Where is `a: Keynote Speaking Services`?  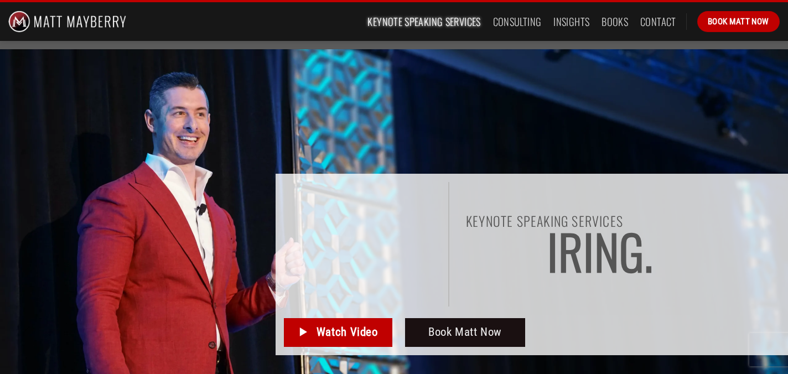
a: Keynote Speaking Services is located at coordinates (424, 22).